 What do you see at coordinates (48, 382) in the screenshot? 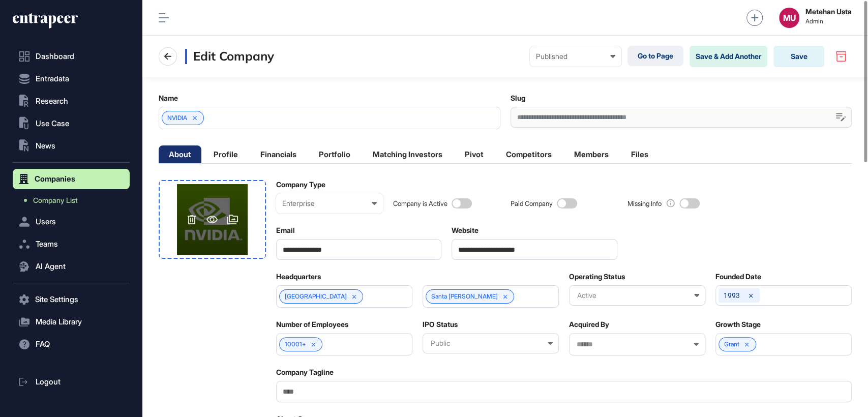
I see `span: Logout` at bounding box center [48, 382].